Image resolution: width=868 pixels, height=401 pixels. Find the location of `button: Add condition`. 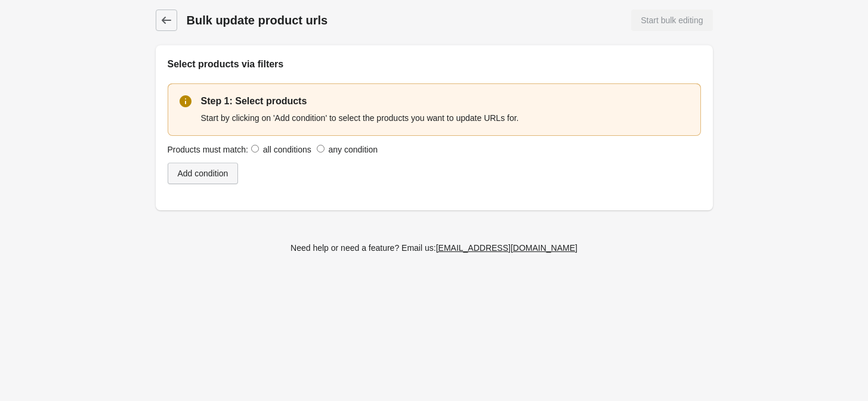

button: Add condition is located at coordinates (203, 173).